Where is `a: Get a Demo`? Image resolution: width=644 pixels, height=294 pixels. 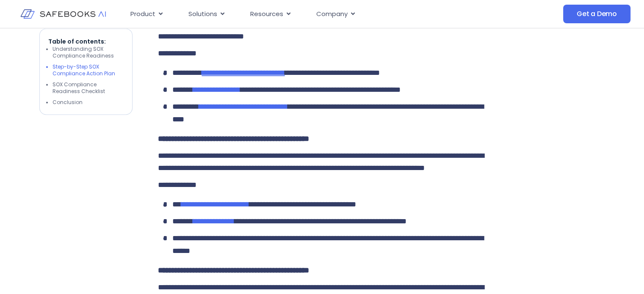
a: Get a Demo is located at coordinates (597, 14).